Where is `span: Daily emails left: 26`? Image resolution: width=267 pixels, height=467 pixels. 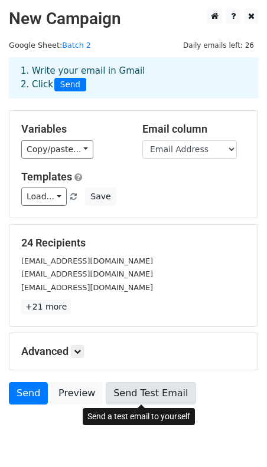 span: Daily emails left: 26 is located at coordinates (218, 45).